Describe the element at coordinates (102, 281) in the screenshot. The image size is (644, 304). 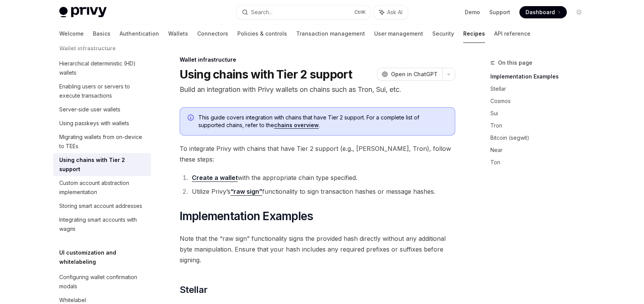
I see `a: Configuring wallet confirmation modals` at that location.